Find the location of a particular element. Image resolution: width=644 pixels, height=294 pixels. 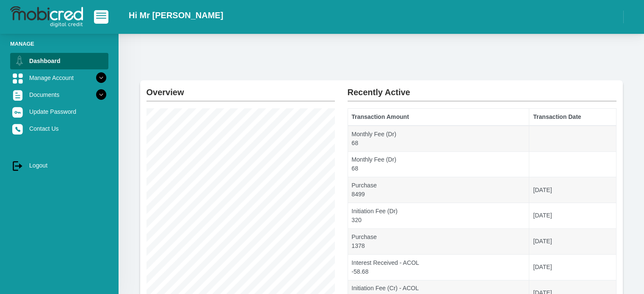

a: Documents is located at coordinates (59, 95).